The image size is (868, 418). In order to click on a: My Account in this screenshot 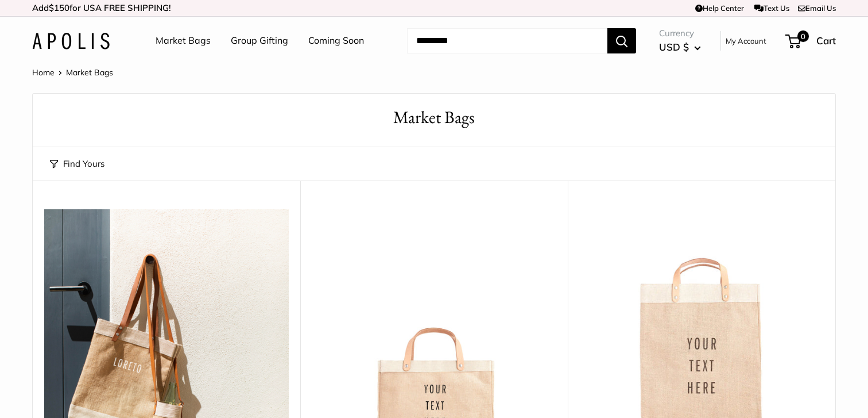, I will do `click(746, 41)`.